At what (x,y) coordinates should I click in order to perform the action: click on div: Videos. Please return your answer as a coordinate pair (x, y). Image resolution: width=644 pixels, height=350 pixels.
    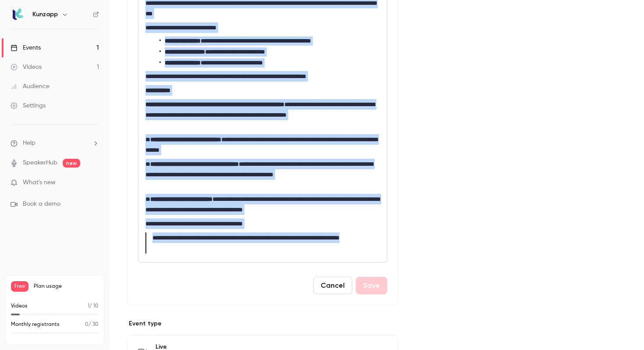
    Looking at the image, I should click on (26, 67).